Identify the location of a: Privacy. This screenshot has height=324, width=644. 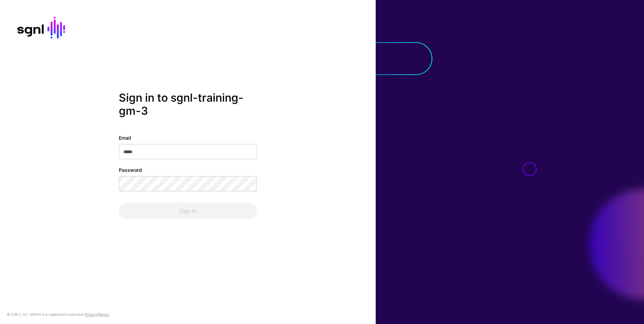
(91, 314).